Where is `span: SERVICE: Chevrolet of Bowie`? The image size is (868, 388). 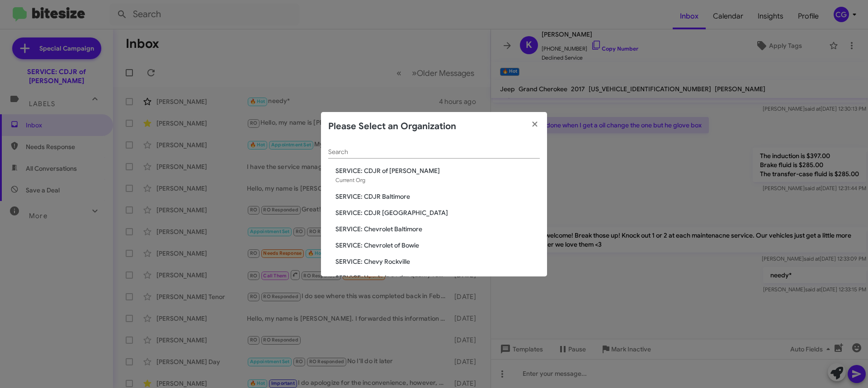 span: SERVICE: Chevrolet of Bowie is located at coordinates (437, 245).